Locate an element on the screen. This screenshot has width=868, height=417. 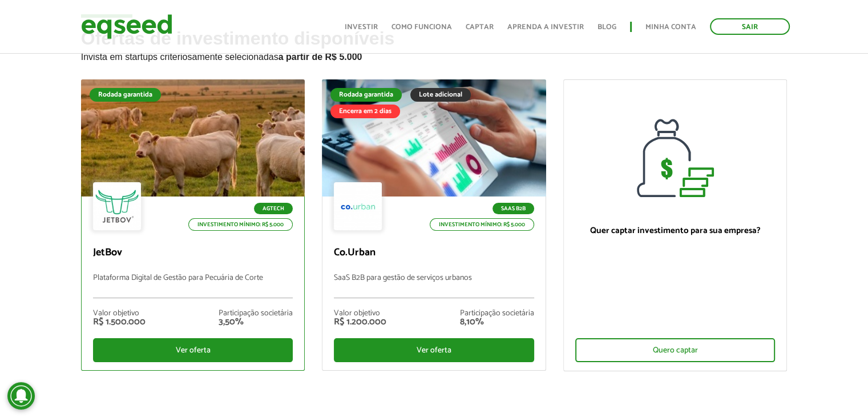
div: Lote adicional is located at coordinates (441, 95).